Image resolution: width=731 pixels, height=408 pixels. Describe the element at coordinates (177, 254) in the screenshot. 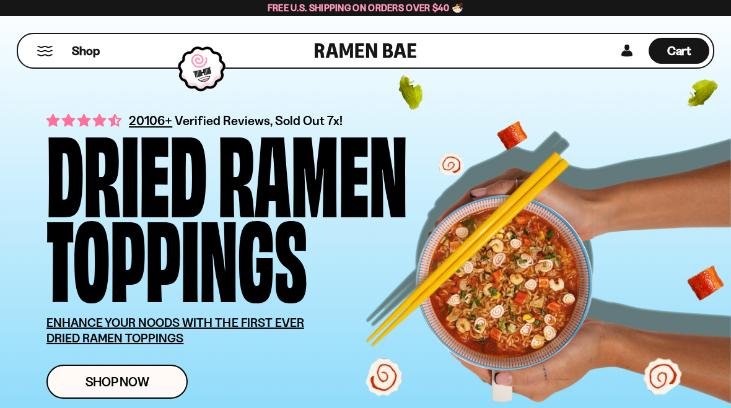

I see `div: Toppings` at that location.